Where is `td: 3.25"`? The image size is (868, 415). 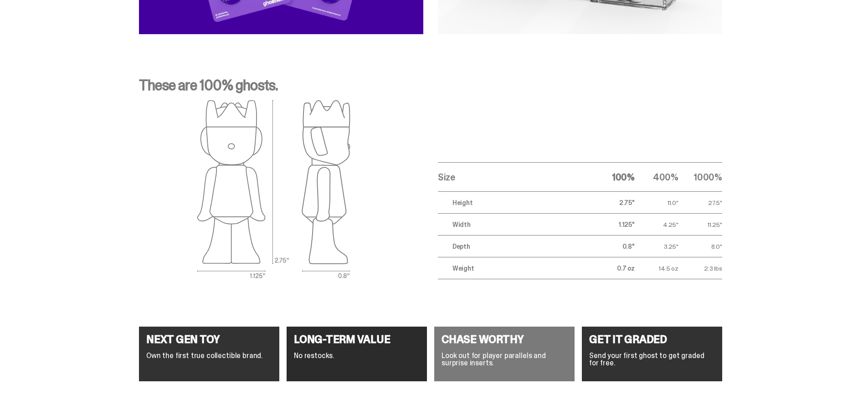
td: 3.25" is located at coordinates (657, 246).